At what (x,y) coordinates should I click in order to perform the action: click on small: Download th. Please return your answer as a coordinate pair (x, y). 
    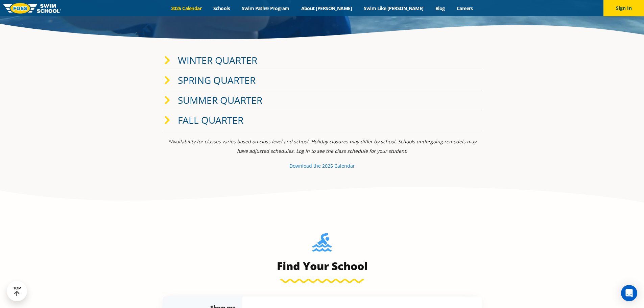
    Looking at the image, I should click on (304, 166).